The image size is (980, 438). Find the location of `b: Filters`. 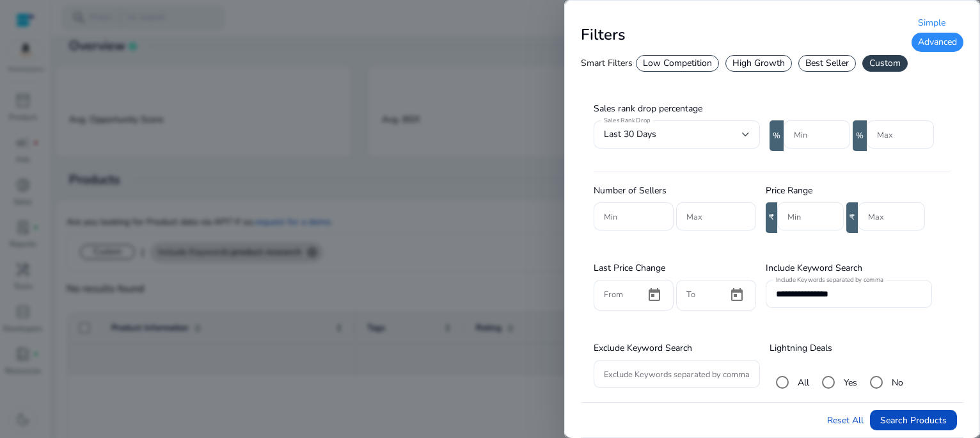

b: Filters is located at coordinates (603, 34).